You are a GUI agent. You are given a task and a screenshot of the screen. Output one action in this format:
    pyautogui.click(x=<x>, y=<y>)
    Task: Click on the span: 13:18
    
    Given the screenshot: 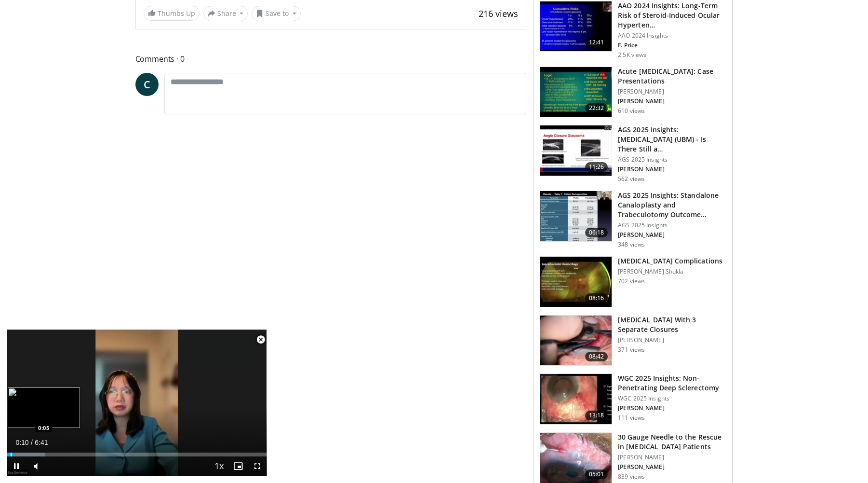 What is the action you would take?
    pyautogui.click(x=597, y=415)
    